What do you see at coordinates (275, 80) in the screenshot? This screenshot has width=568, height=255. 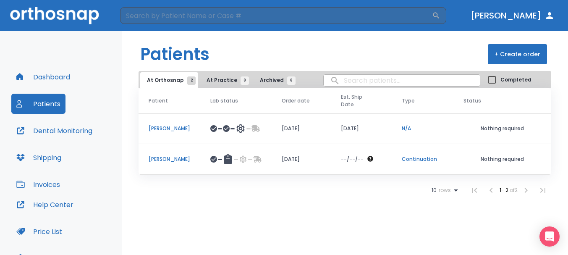 I see `span: Archived` at bounding box center [275, 80].